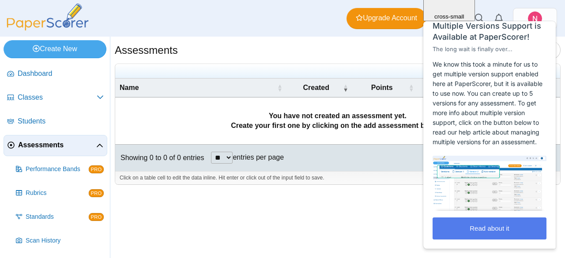  I want to click on span: Name, so click(129, 87).